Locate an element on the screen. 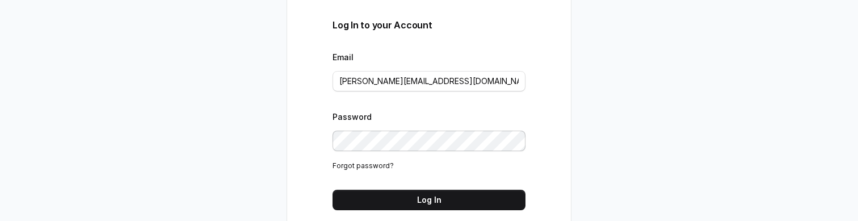 This screenshot has width=858, height=221. h3: Log In to your Account is located at coordinates (429, 25).